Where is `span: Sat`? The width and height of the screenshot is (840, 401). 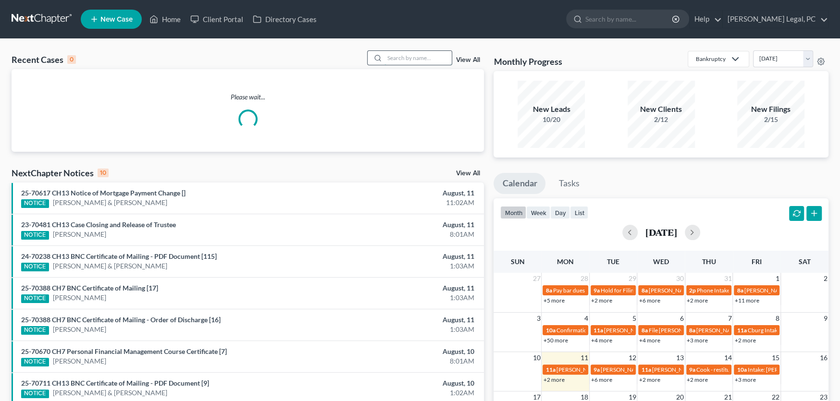 span: Sat is located at coordinates (805, 261).